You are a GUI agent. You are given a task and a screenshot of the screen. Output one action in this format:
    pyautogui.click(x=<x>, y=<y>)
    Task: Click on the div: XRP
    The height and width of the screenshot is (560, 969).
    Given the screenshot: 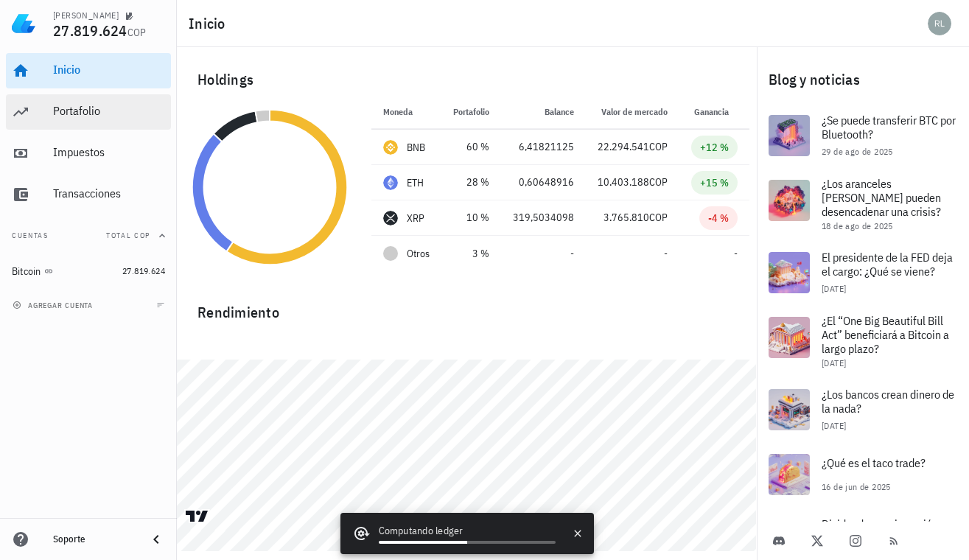 What is the action you would take?
    pyautogui.click(x=416, y=218)
    